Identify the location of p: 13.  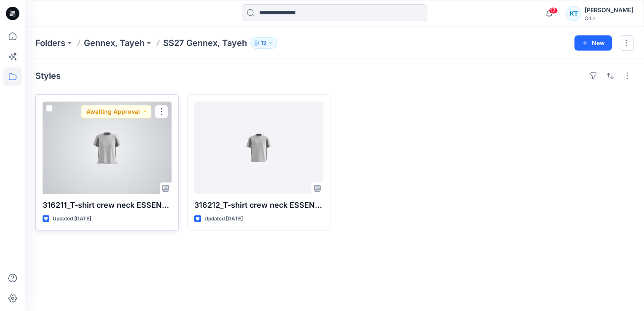
(264, 43).